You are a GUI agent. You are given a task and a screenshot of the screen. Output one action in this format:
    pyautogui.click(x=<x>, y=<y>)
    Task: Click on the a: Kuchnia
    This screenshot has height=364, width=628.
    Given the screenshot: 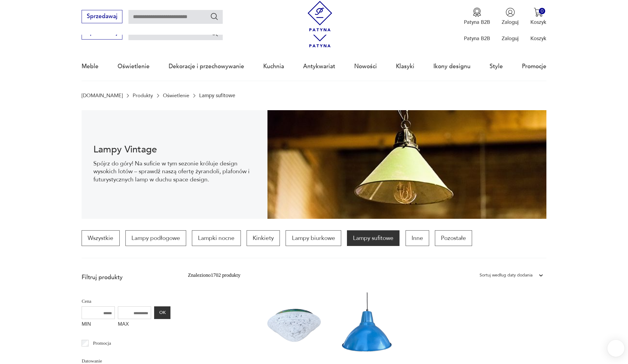 What is the action you would take?
    pyautogui.click(x=273, y=66)
    